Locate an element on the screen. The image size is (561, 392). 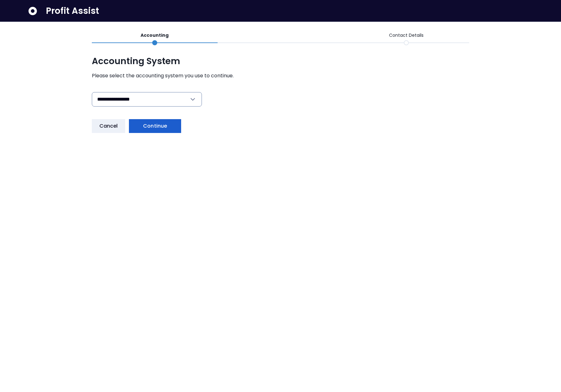
p: Contact Details is located at coordinates (406, 35).